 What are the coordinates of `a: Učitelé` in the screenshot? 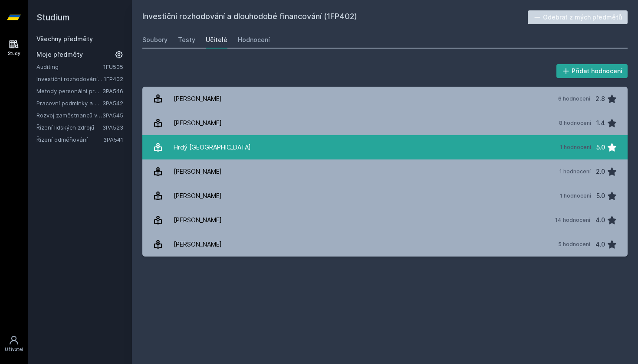 It's located at (216, 40).